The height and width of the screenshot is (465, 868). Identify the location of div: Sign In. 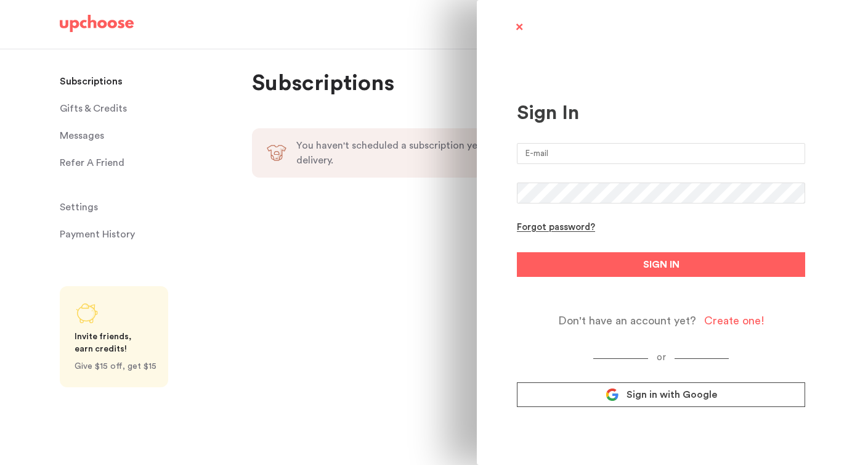
(661, 113).